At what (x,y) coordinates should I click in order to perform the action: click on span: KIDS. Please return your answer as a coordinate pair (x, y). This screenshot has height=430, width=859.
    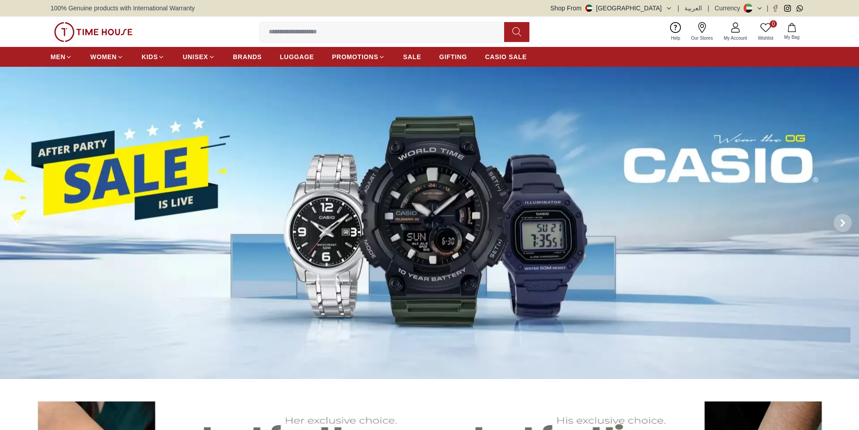
    Looking at the image, I should click on (150, 57).